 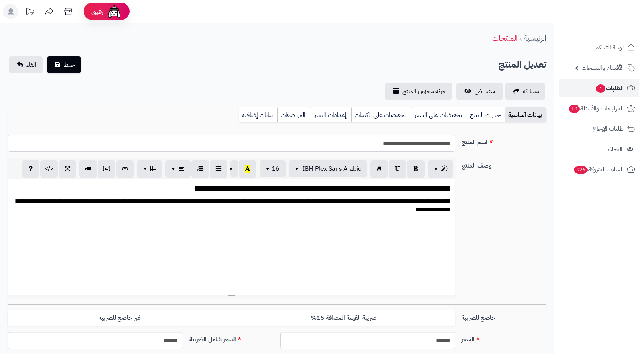 What do you see at coordinates (505, 38) in the screenshot?
I see `a: المنتجات` at bounding box center [505, 38].